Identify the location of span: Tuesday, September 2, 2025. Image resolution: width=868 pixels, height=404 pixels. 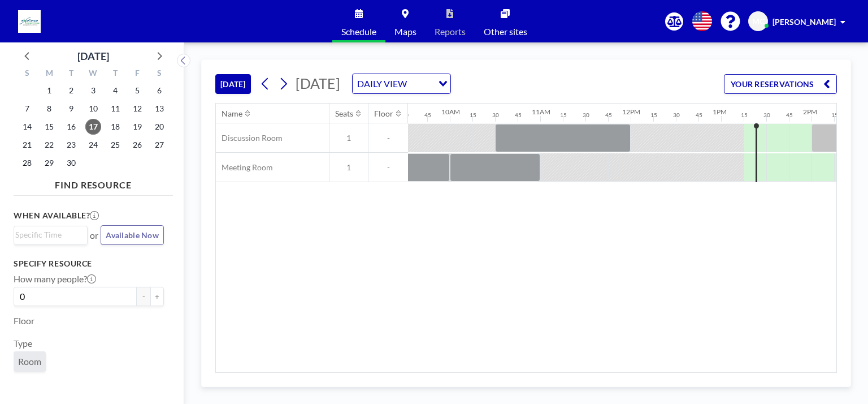
(71, 91).